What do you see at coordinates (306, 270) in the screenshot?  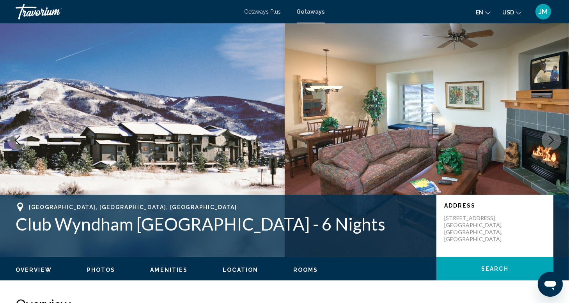 I see `span: Rooms` at bounding box center [306, 270].